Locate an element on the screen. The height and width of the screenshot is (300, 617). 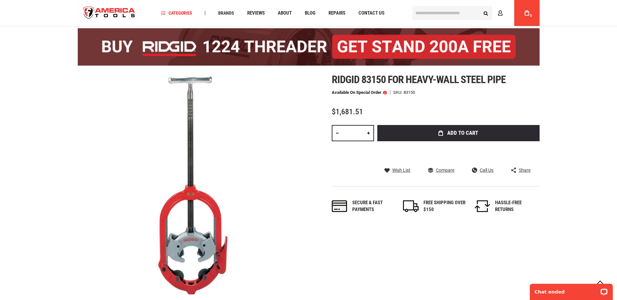
strong: SKU is located at coordinates (398, 92).